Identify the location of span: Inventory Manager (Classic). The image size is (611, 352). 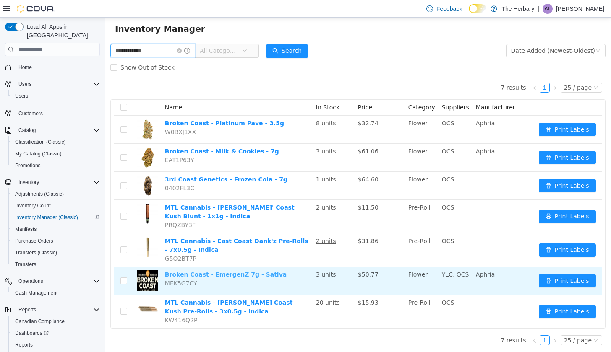
(47, 218).